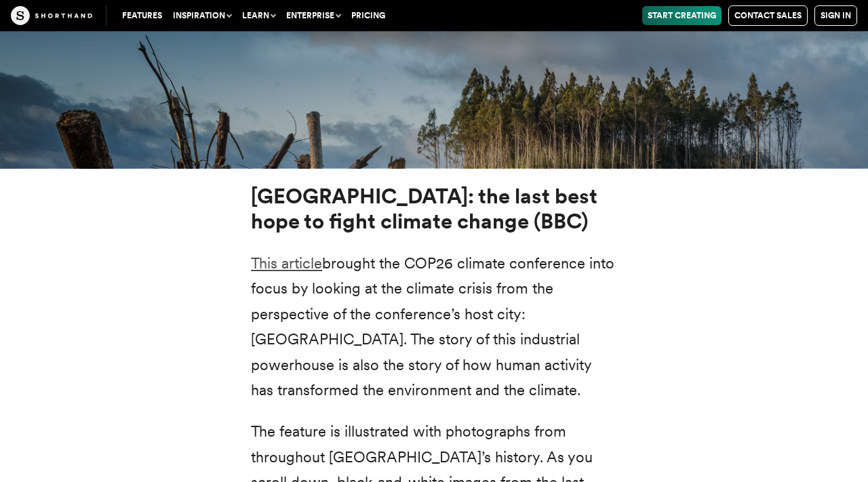 The height and width of the screenshot is (482, 868). Describe the element at coordinates (835, 16) in the screenshot. I see `a: Sign in` at that location.